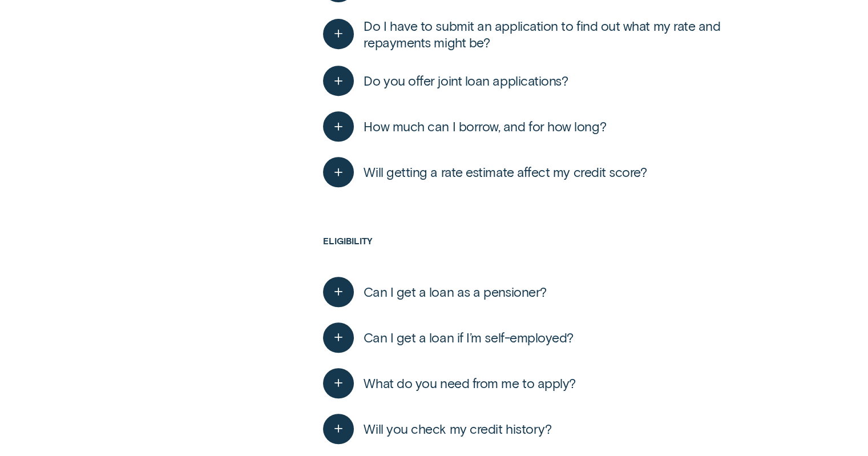 This screenshot has width=868, height=456. Describe the element at coordinates (445, 80) in the screenshot. I see `button: Do you offer joint loan applications?` at that location.